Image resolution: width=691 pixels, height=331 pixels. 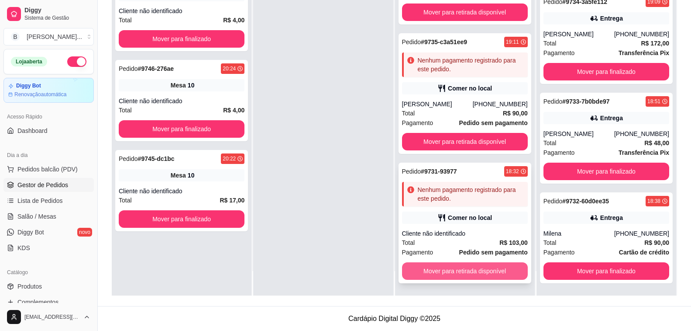 What do you see at coordinates (28, 86) in the screenshot?
I see `article: Diggy Bot` at bounding box center [28, 86].